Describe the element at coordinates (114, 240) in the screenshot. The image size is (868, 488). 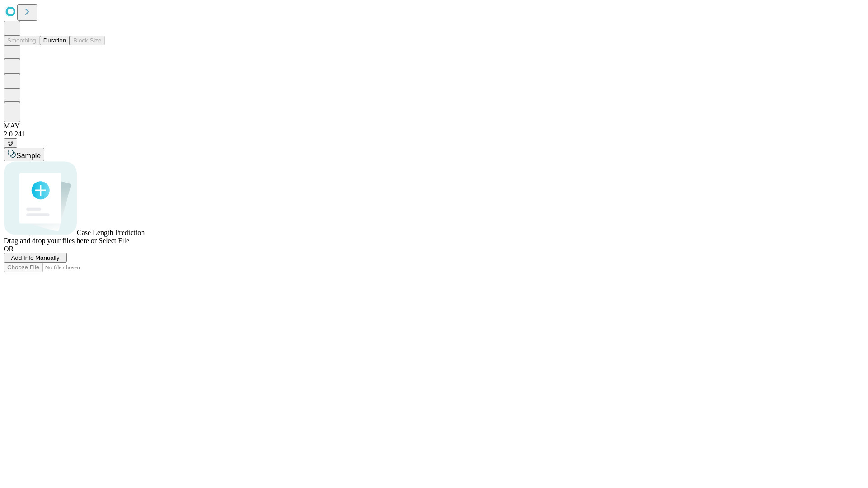
I see `span: Select File` at that location.